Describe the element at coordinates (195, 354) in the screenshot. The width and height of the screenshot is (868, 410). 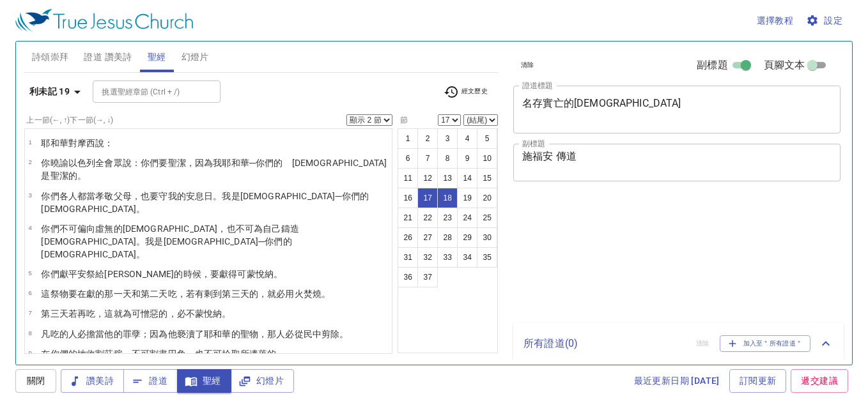
I see `wh7114: 莊稼` at that location.